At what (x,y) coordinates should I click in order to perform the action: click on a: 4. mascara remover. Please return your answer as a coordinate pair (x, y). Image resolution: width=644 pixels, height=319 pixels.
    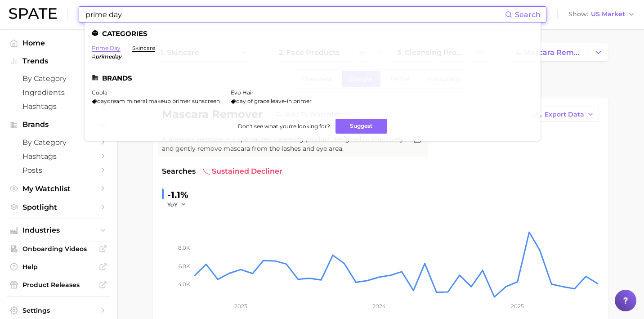
    Looking at the image, I should click on (549, 52).